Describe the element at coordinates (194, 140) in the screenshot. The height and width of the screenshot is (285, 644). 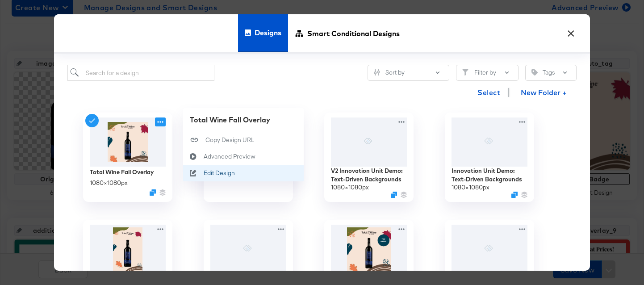
I see `svg: Copy` at that location.